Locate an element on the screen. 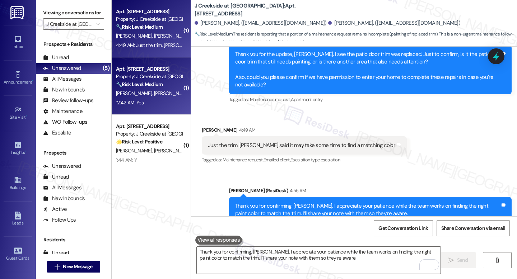  span: : The resident is reporting that a portion of a maintenance request remains incomplete (painting ... is located at coordinates (356, 38).